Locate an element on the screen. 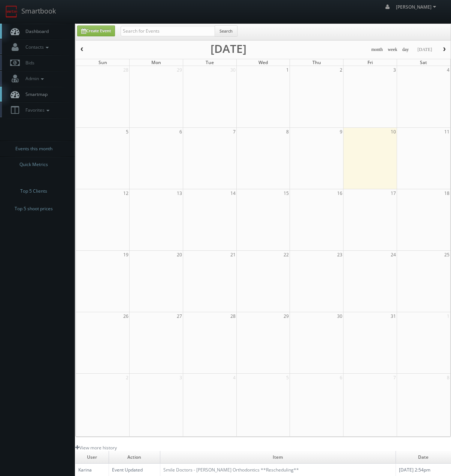 The width and height of the screenshot is (451, 476). span: Events this month is located at coordinates (34, 149).